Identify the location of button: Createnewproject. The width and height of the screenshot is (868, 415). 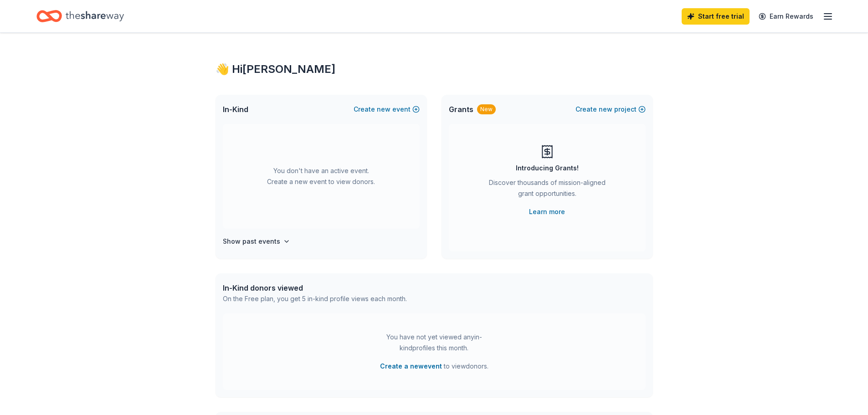
(611, 109).